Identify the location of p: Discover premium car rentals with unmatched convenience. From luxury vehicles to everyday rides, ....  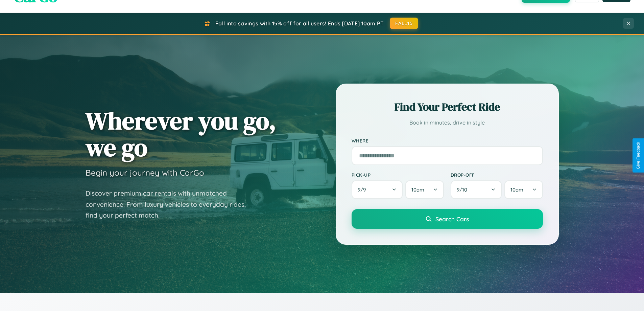
(170, 205).